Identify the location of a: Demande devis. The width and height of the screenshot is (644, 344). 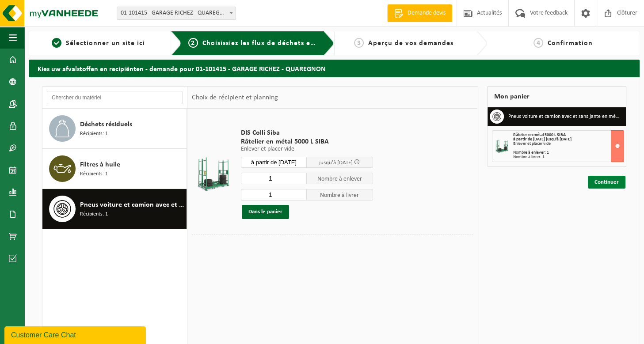
(420, 13).